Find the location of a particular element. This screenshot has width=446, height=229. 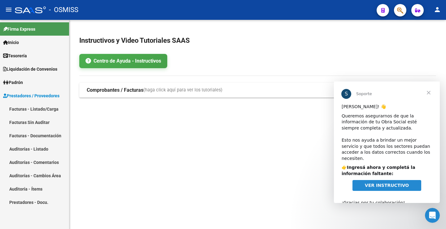

span: Inicio is located at coordinates (11, 42).